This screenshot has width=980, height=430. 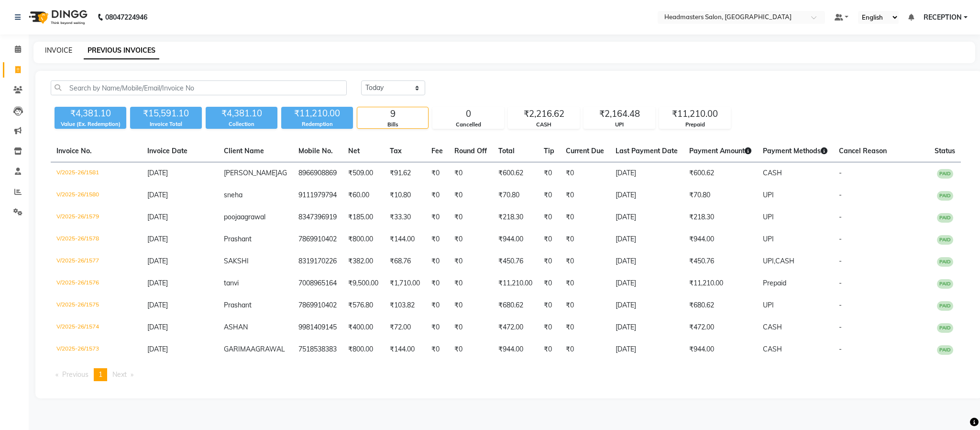 What do you see at coordinates (363, 195) in the screenshot?
I see `td: ₹60.00` at bounding box center [363, 195].